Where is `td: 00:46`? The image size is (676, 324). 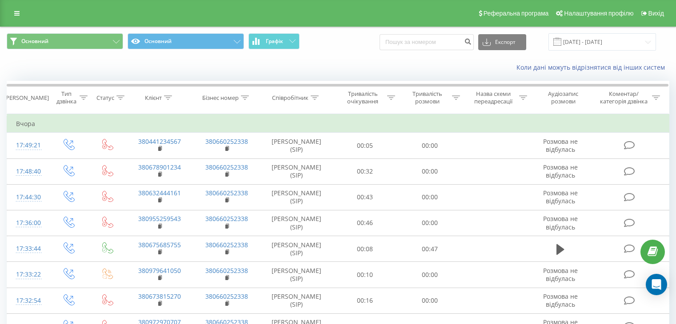
td: 00:46 is located at coordinates (365, 223).